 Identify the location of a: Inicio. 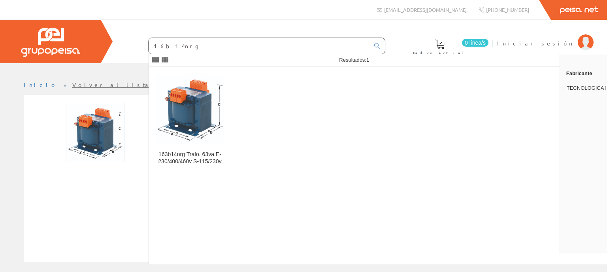
(40, 85).